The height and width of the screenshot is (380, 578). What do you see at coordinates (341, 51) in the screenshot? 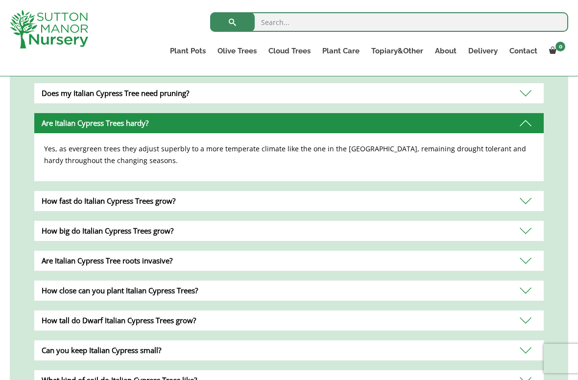
I see `a: Plant Care` at bounding box center [341, 51].